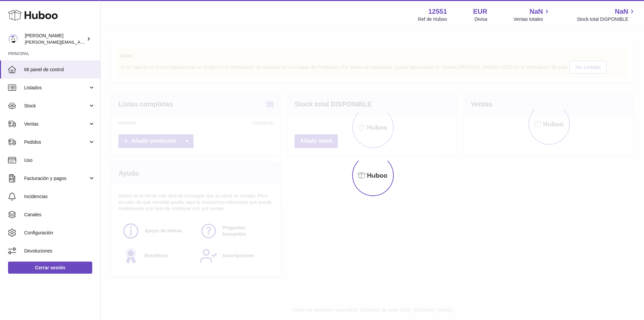 The height and width of the screenshot is (320, 644). What do you see at coordinates (56, 106) in the screenshot?
I see `span: Stock` at bounding box center [56, 106].